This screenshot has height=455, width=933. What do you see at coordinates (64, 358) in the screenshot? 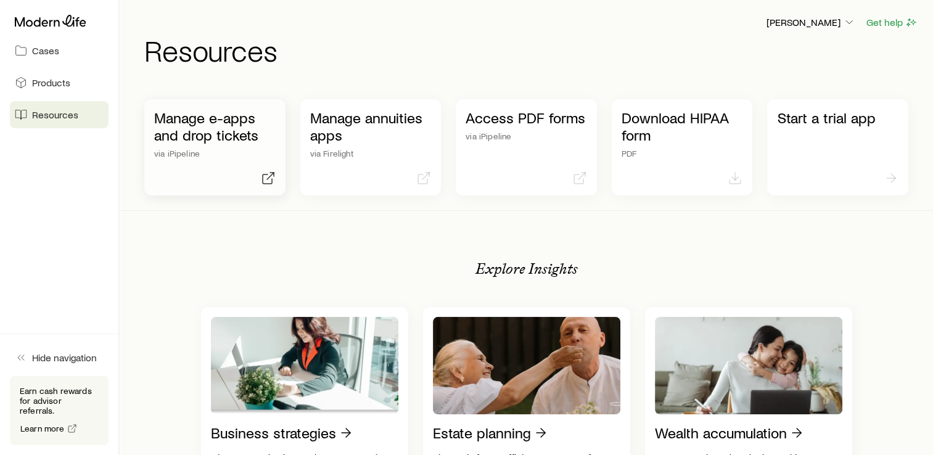
I see `span: Hide navigation` at bounding box center [64, 358].